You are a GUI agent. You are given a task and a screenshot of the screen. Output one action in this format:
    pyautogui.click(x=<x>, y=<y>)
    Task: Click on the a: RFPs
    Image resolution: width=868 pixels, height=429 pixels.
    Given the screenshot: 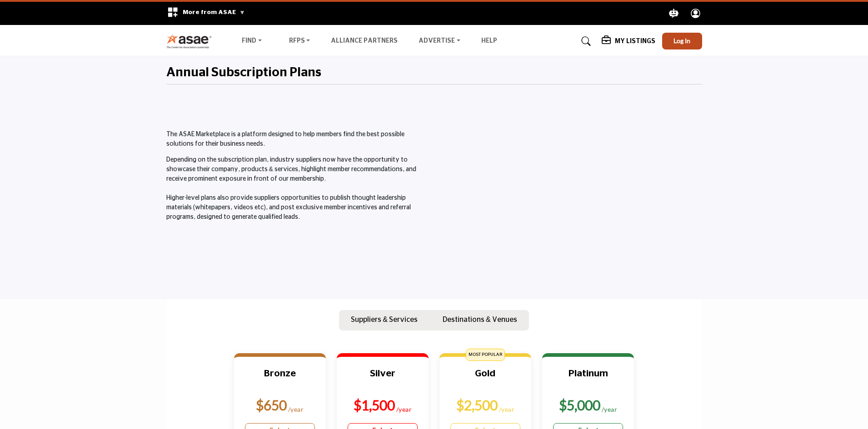 What is the action you would take?
    pyautogui.click(x=300, y=42)
    